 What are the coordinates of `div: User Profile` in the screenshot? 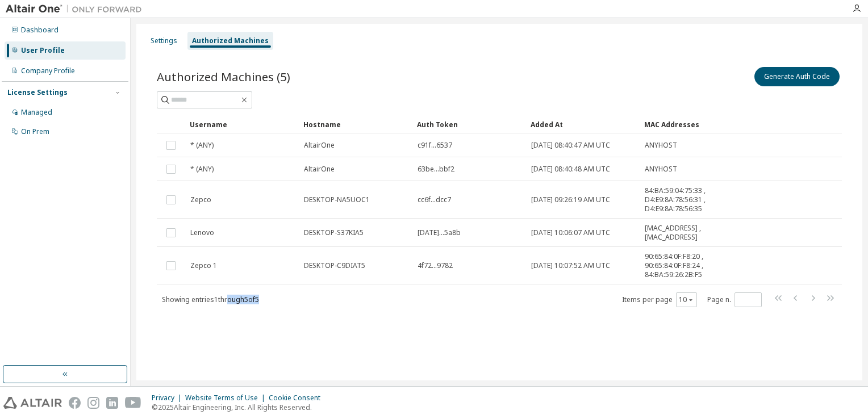 It's located at (42, 50).